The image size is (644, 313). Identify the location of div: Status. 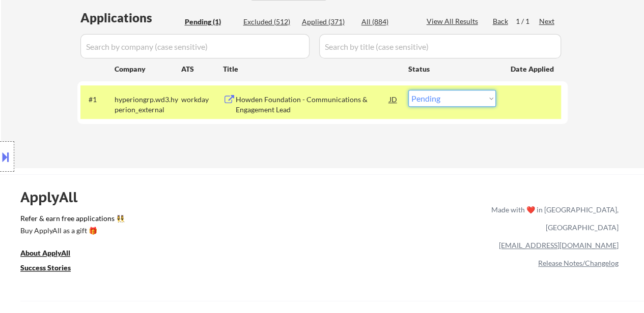
(452, 69).